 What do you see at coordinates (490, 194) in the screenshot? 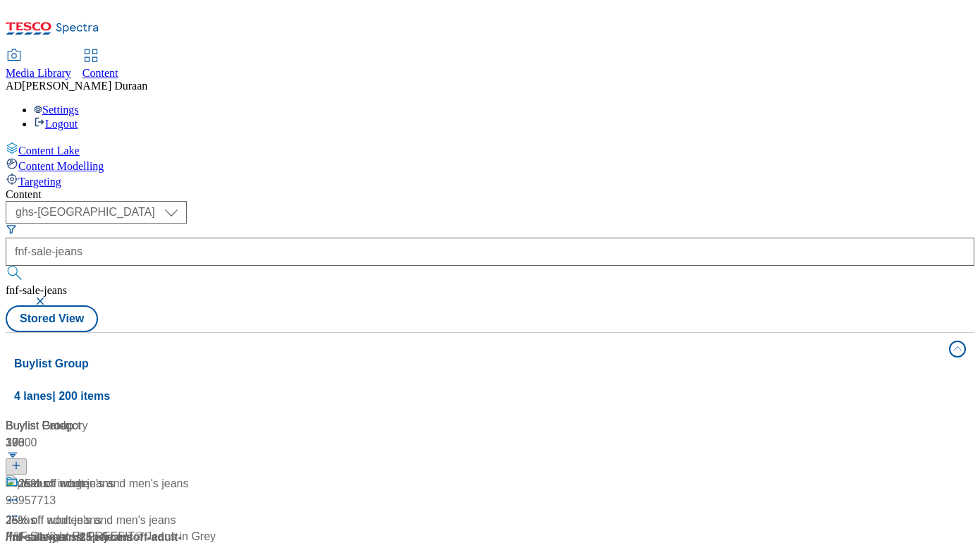
I see `div: Content` at bounding box center [490, 194].